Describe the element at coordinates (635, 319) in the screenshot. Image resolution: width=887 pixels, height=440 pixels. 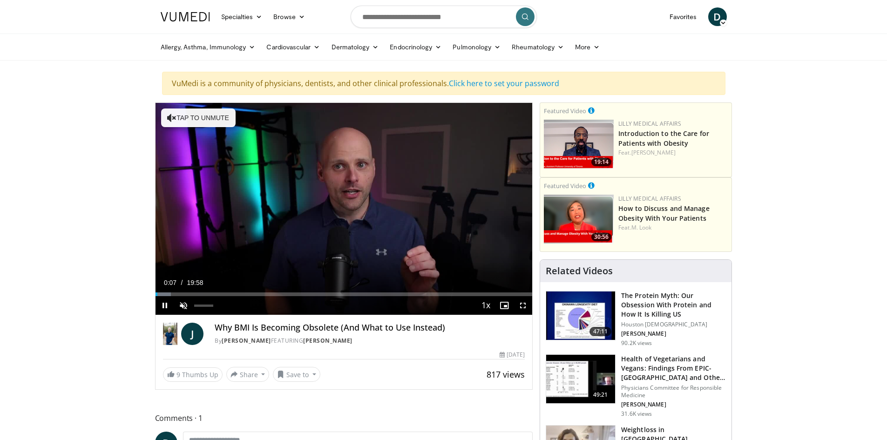
I see `a: 47:11 The Protein Myth: Our Obsession With Protein and How It Is Killing US Houston [DEMOGRAPHIC_...` at that location.